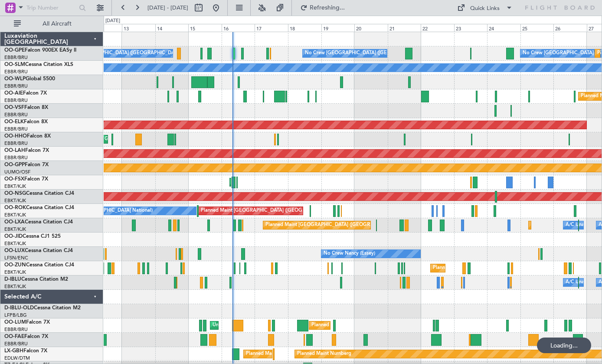 This screenshot has width=602, height=364. Describe the element at coordinates (15, 64) in the screenshot. I see `span: OO-SLM` at that location.